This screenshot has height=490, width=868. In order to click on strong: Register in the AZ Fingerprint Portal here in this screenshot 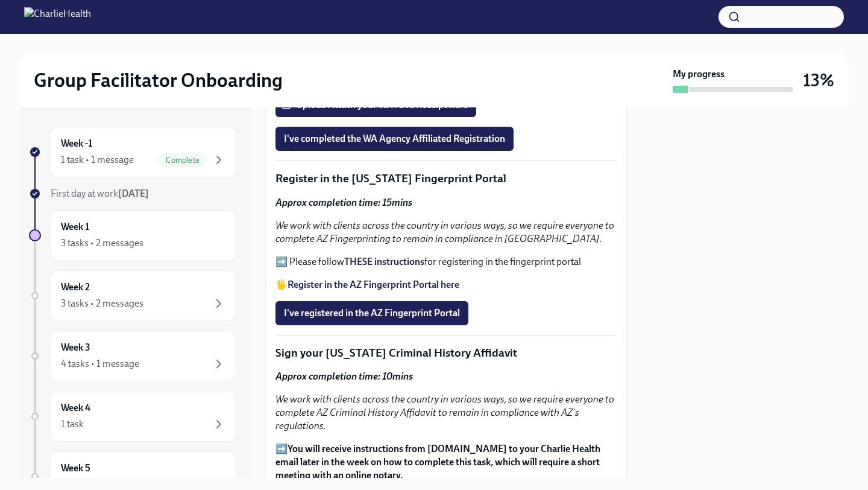, I will do `click(373, 284)`.